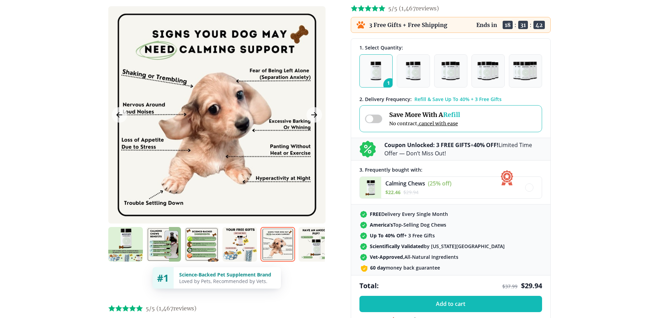 This screenshot has width=659, height=318. What do you see at coordinates (376, 71) in the screenshot?
I see `button: 1` at bounding box center [376, 71].